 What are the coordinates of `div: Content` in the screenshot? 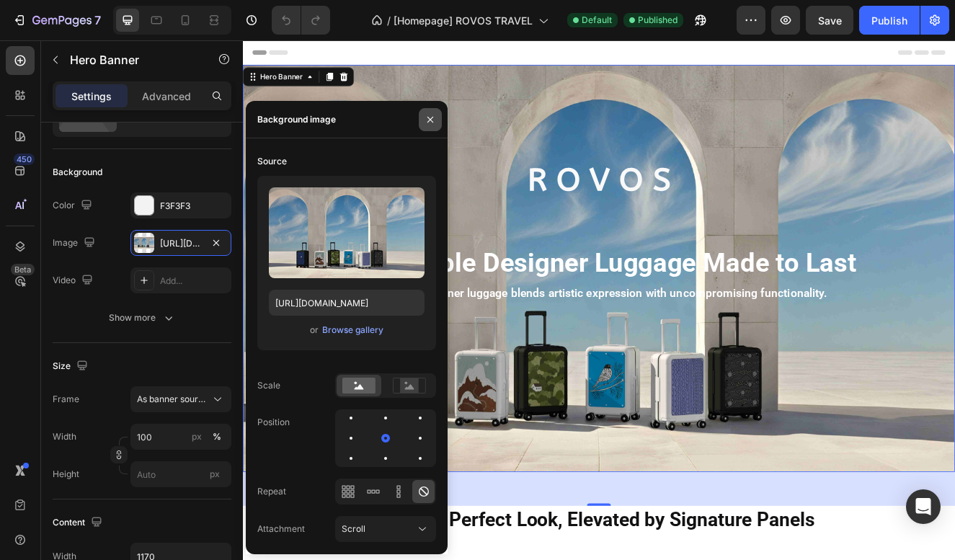 It's located at (79, 522).